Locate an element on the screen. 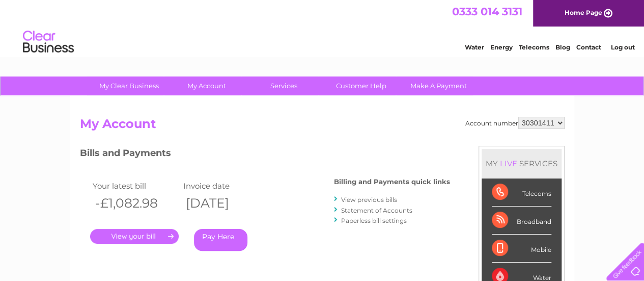 This screenshot has height=281, width=644. div: Broadband is located at coordinates (522, 220).